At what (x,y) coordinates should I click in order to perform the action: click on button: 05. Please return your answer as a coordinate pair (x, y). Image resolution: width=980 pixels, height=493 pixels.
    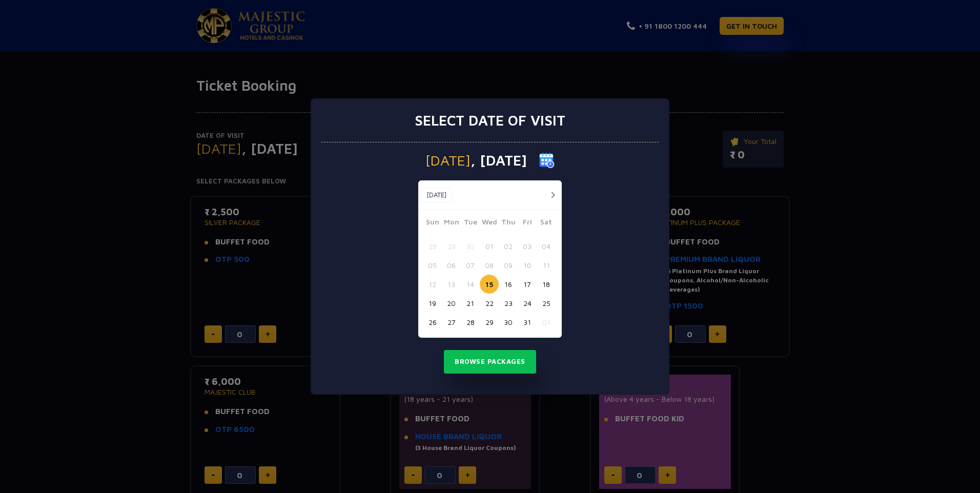
    Looking at the image, I should click on (432, 265).